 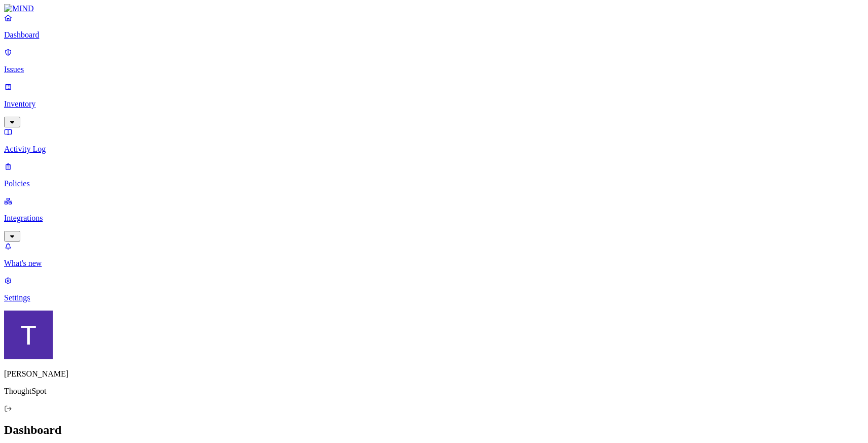 What do you see at coordinates (434, 8) in the screenshot?
I see `a: MIND` at bounding box center [434, 8].